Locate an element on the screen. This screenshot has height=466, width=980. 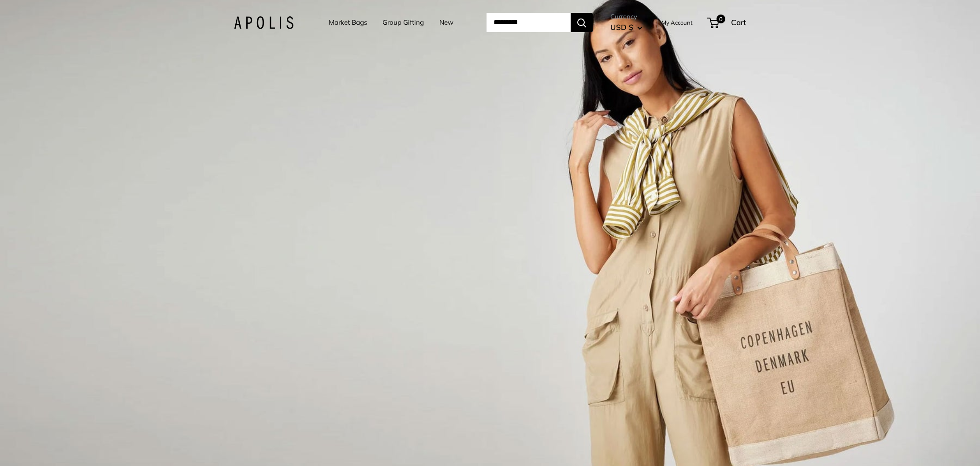
img: Apolis is located at coordinates (263, 23).